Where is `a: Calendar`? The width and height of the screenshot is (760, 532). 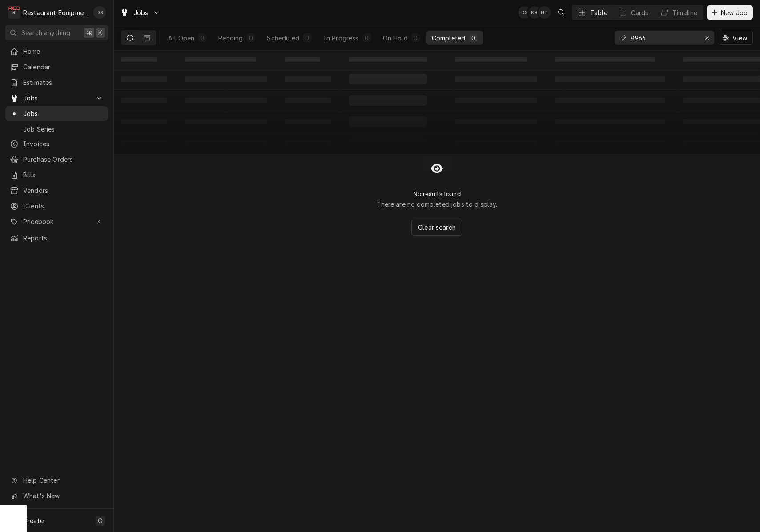 a: Calendar is located at coordinates (56, 67).